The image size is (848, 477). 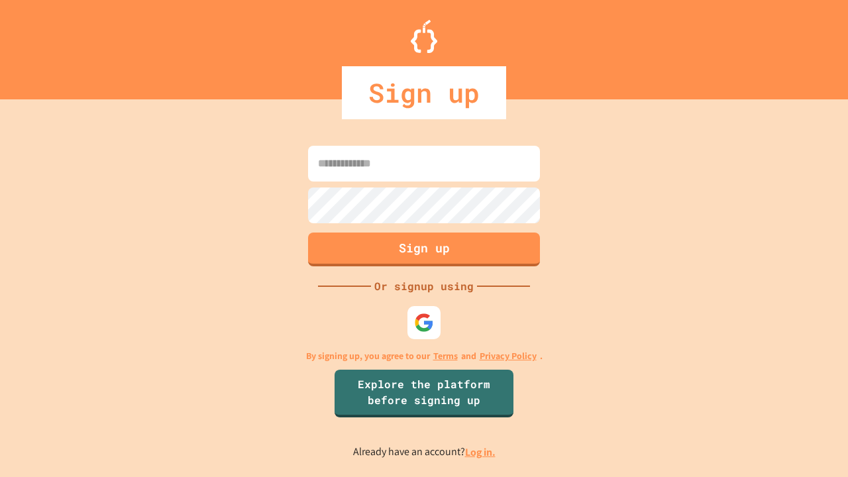 I want to click on button: Sign up, so click(x=424, y=249).